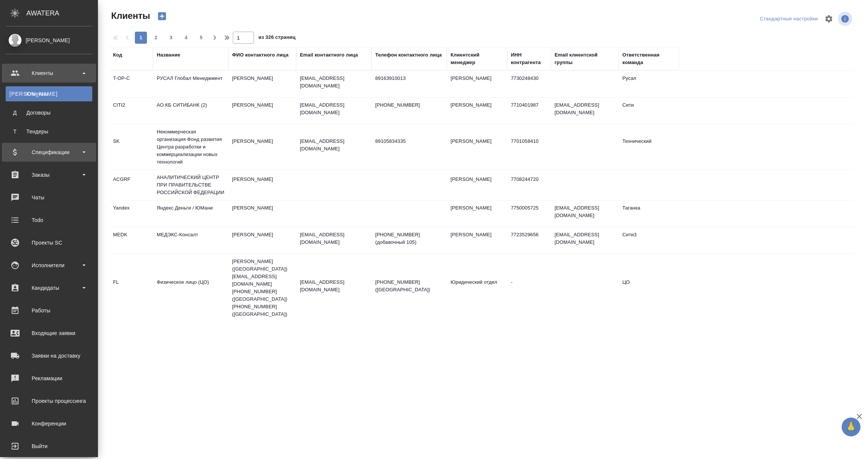 Image resolution: width=868 pixels, height=459 pixels. I want to click on div: ИНН контрагента, so click(529, 59).